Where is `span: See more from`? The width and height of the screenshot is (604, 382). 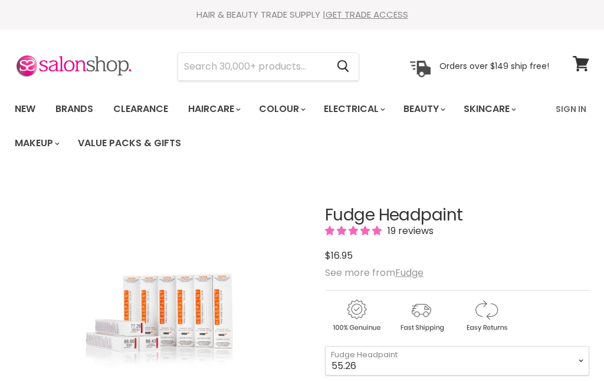 span: See more from is located at coordinates (374, 272).